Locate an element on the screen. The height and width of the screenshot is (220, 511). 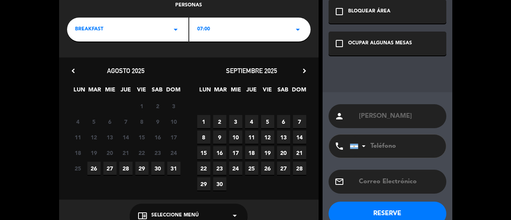
span: BREAKFAST is located at coordinates (89, 30).